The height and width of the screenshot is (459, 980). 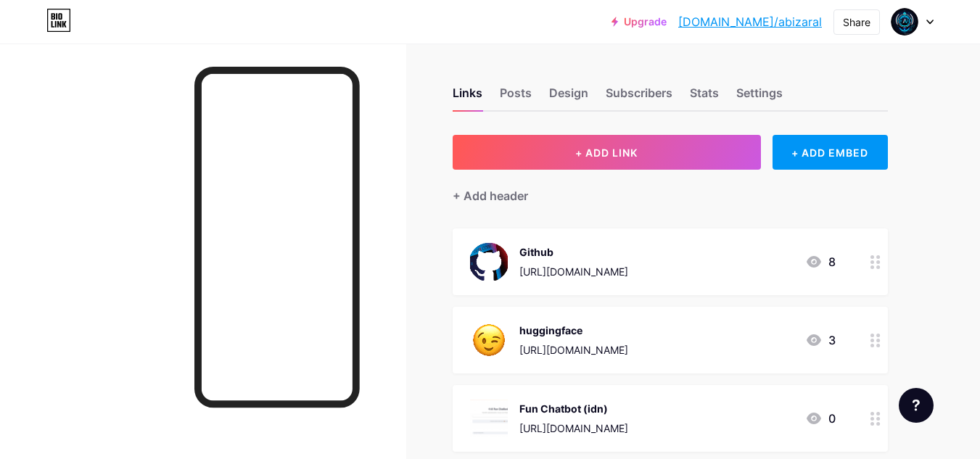 What do you see at coordinates (639, 97) in the screenshot?
I see `div: Subscribers` at bounding box center [639, 97].